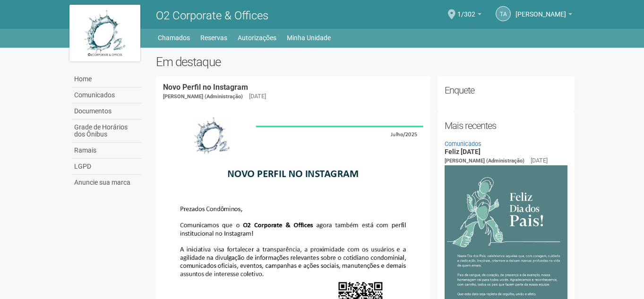 The image size is (644, 299). What do you see at coordinates (107, 183) in the screenshot?
I see `a: Anuncie sua marca` at bounding box center [107, 183].